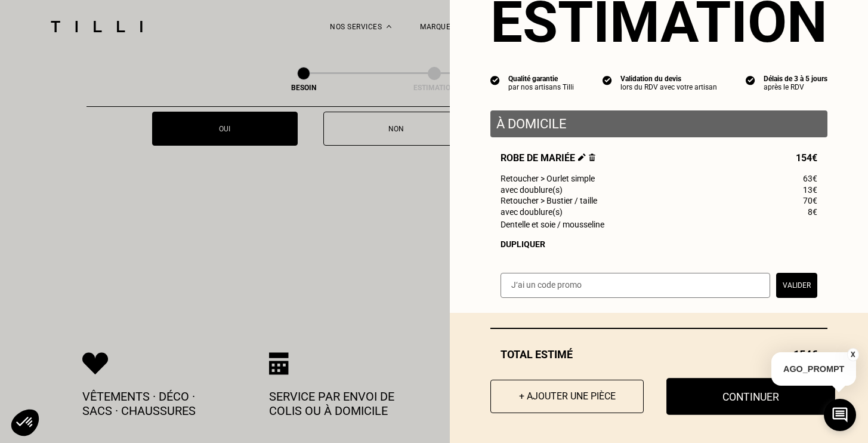 The width and height of the screenshot is (868, 443). What do you see at coordinates (549, 200) in the screenshot?
I see `span: Retoucher > Bustier / taille` at bounding box center [549, 200].